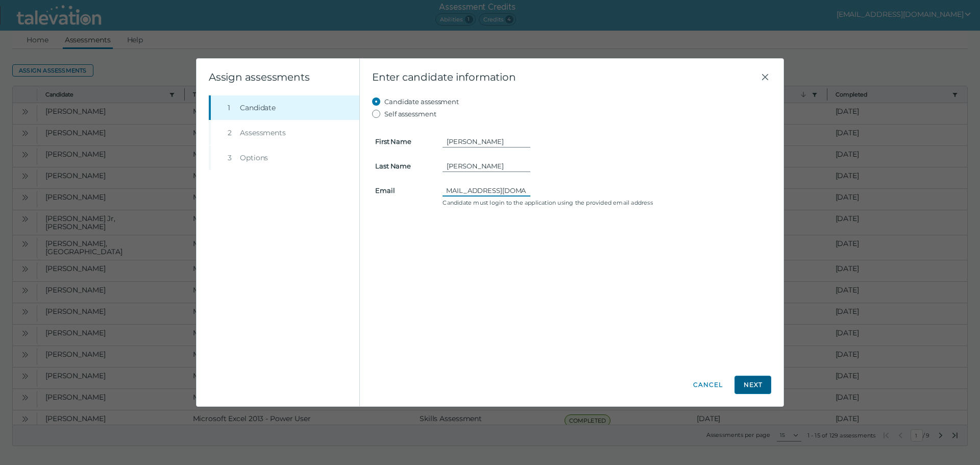  What do you see at coordinates (259, 77) in the screenshot?
I see `clr-wizard-title: Assign assessments` at bounding box center [259, 77].